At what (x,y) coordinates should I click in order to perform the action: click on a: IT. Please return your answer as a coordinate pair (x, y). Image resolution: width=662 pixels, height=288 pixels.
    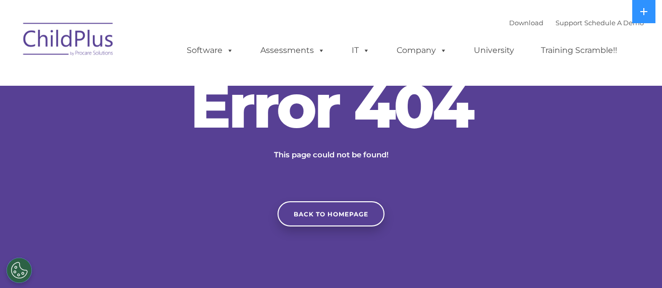
    Looking at the image, I should click on (361, 50).